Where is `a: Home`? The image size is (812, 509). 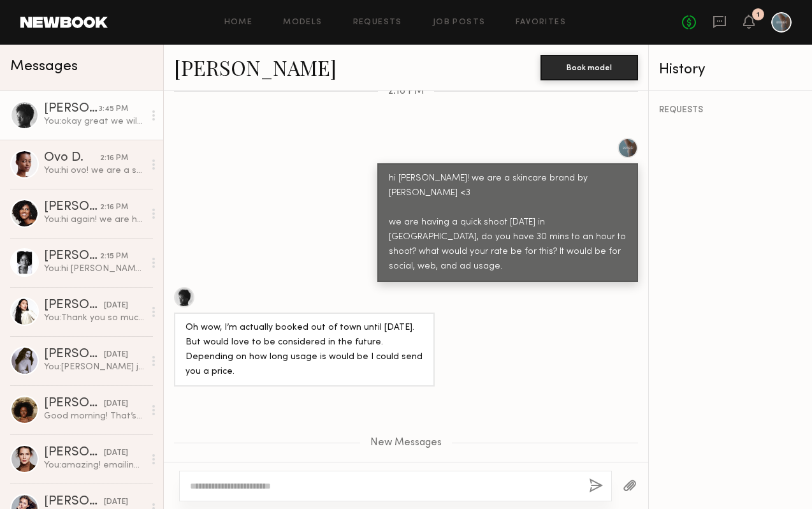
a: Home is located at coordinates (238, 23).